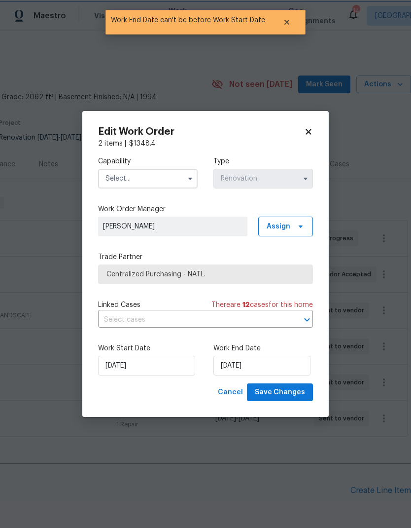 The height and width of the screenshot is (528, 411). I want to click on div: 2 items |, so click(206, 144).